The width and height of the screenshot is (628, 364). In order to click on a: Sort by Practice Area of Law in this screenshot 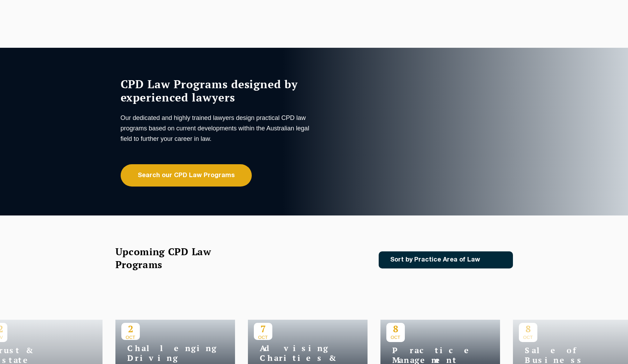, I will do `click(446, 260)`.